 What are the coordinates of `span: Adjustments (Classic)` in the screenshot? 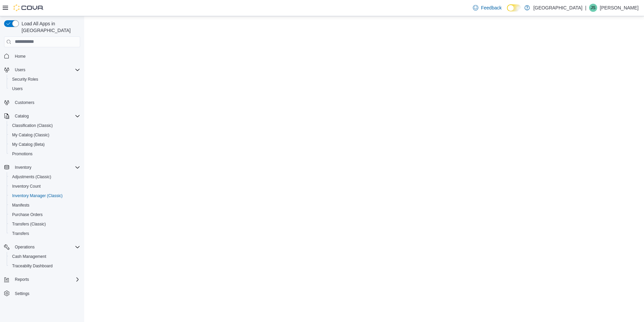 It's located at (31, 177).